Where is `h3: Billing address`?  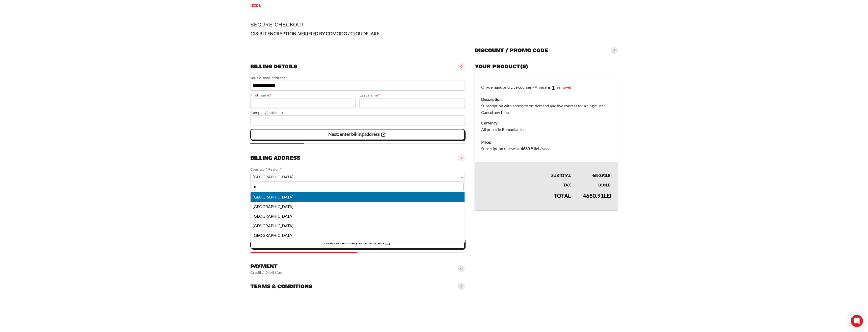 h3: Billing address is located at coordinates (275, 158).